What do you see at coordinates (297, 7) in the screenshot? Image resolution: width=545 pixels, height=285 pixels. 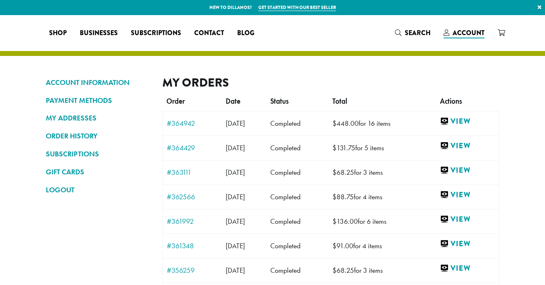 I see `a: Get started with our best seller` at bounding box center [297, 7].